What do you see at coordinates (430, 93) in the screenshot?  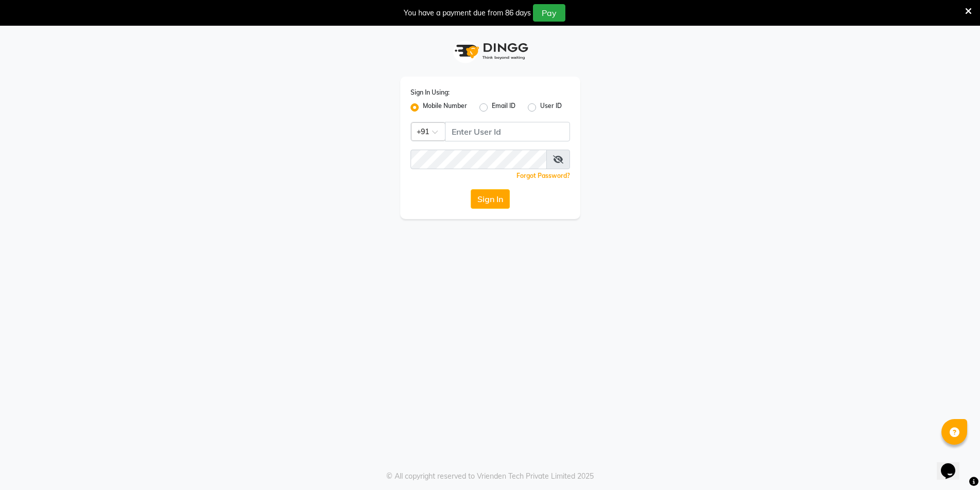 I see `label: Sign In Using:` at bounding box center [430, 93].